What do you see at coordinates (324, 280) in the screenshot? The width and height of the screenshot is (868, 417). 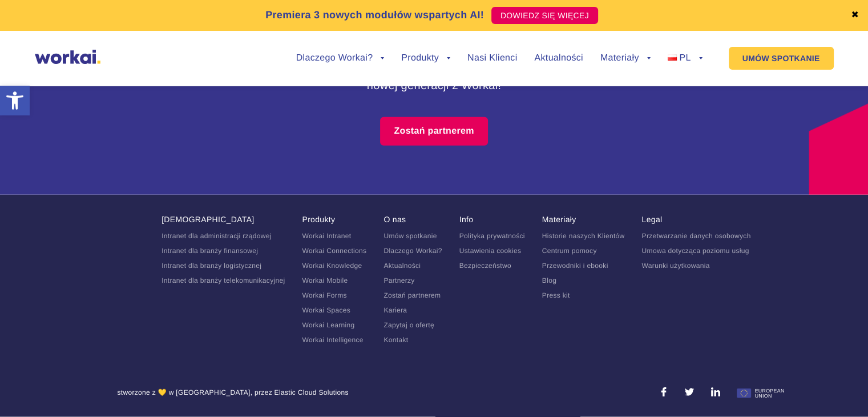 I see `a: Workai Mobile` at bounding box center [324, 280].